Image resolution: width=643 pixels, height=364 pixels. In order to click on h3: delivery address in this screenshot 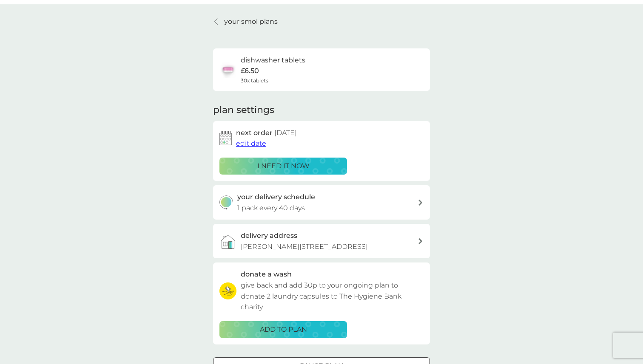, I will do `click(269, 236)`.